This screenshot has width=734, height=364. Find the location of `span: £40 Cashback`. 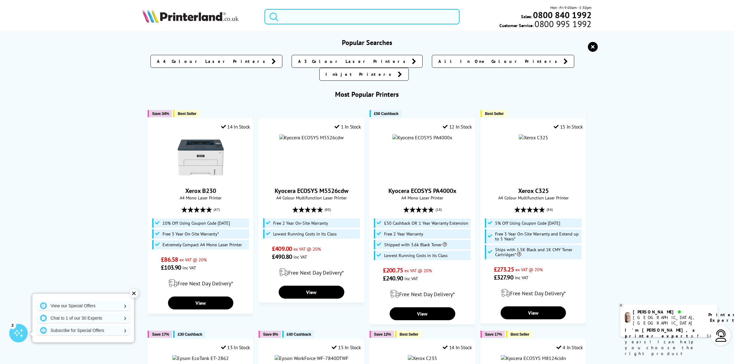

span: £40 Cashback is located at coordinates (299, 334).